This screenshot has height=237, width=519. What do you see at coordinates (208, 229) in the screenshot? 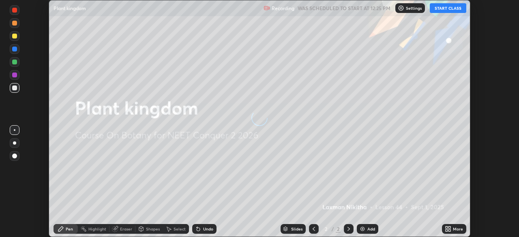
I see `div: Undo` at bounding box center [208, 229].